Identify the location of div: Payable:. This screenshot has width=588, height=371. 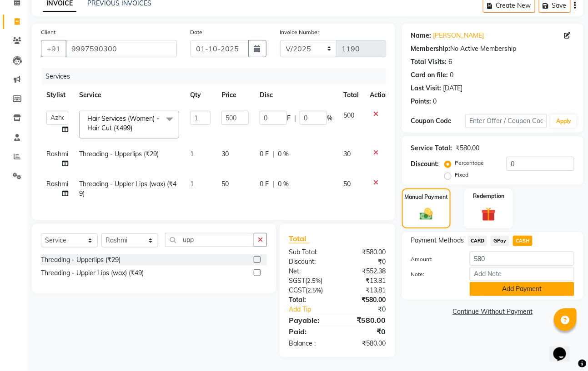
(310, 320).